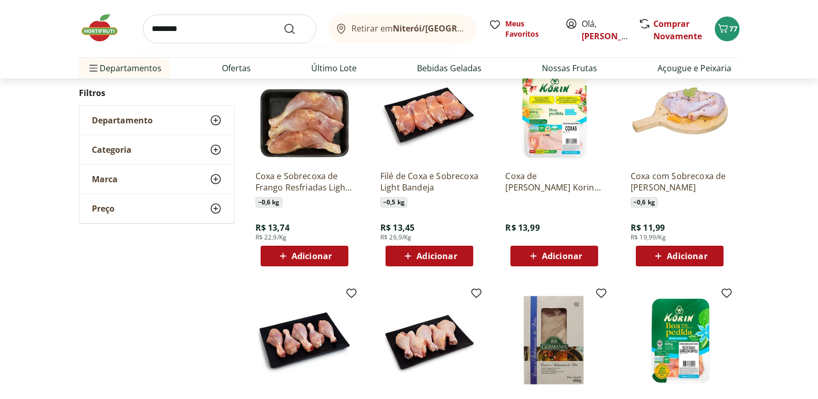 The width and height of the screenshot is (818, 399). Describe the element at coordinates (429, 340) in the screenshot. I see `img: Coxa de Frango Resfriada` at that location.